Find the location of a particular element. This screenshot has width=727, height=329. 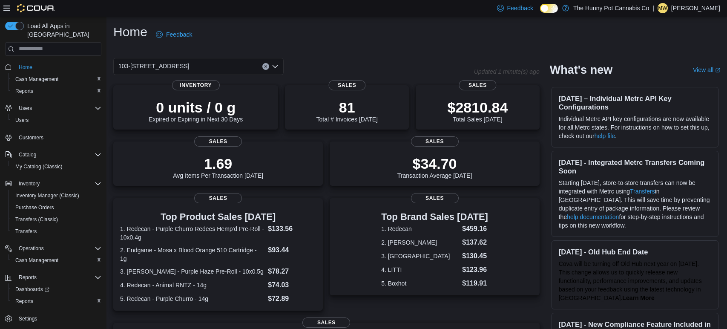

input: Dark Mode is located at coordinates (549, 8).